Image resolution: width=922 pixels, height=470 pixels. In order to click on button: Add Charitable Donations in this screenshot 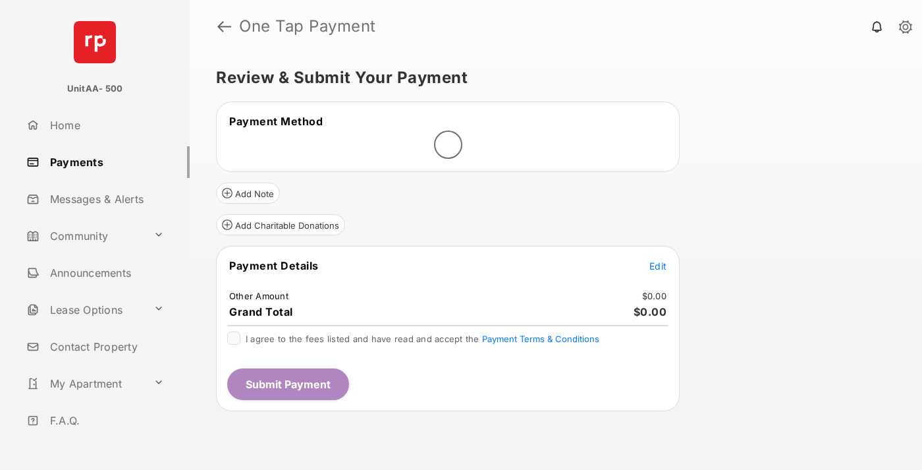, I will do `click(281, 225)`.